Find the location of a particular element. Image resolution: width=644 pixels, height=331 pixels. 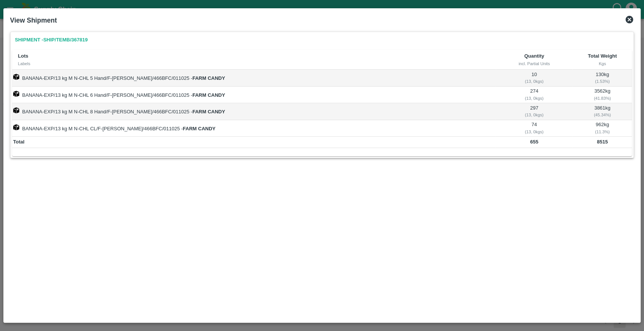

b: Quantity is located at coordinates (534, 56).